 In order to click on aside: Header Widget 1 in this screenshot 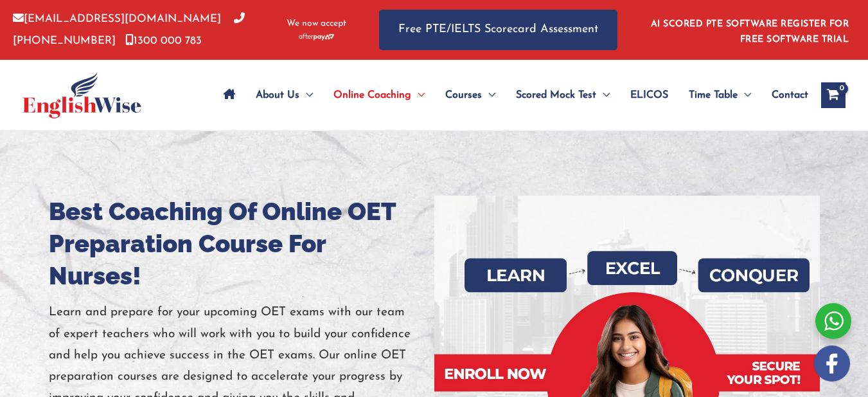, I will do `click(749, 29)`.